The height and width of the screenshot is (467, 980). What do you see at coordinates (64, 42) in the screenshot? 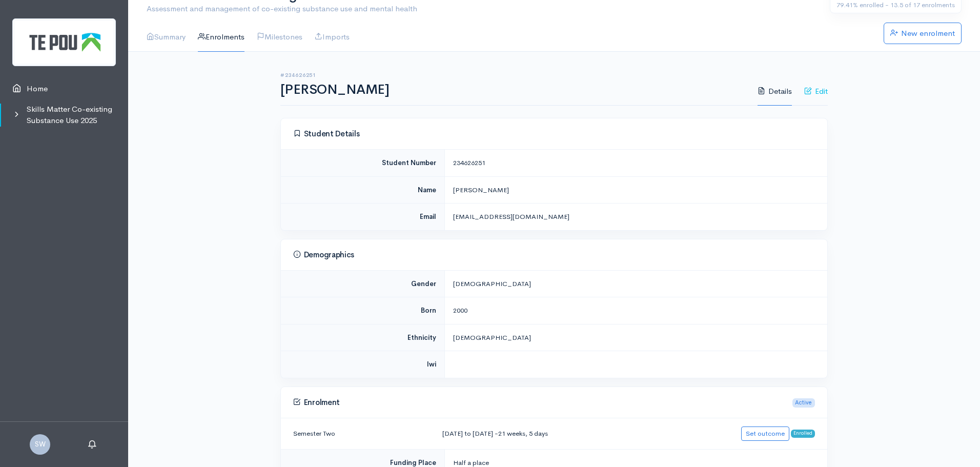
I see `img: Te Pou` at bounding box center [64, 42].